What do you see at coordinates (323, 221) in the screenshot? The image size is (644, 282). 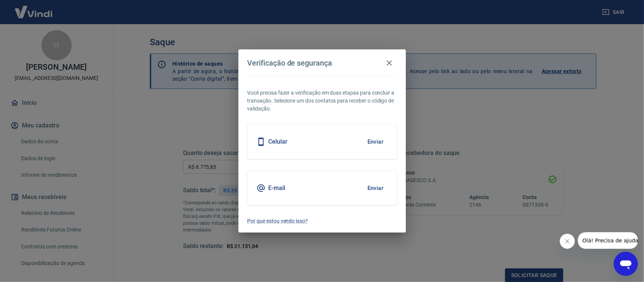 I see `a: Por que estou vendo isso?` at bounding box center [323, 221].